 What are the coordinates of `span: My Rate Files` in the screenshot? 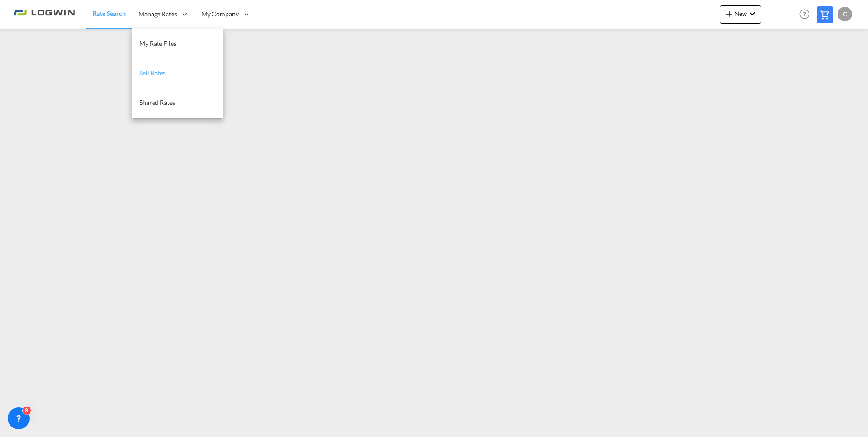 It's located at (158, 43).